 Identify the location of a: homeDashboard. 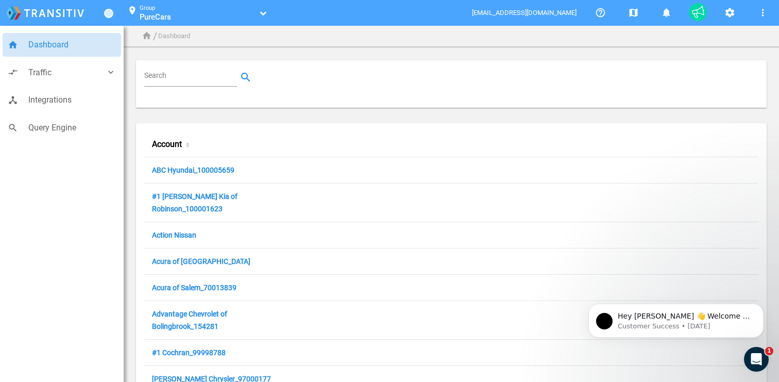
(62, 45).